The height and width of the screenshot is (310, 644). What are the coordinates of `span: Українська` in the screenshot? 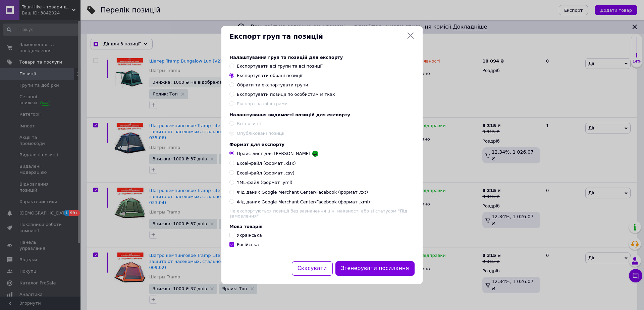 It's located at (249, 235).